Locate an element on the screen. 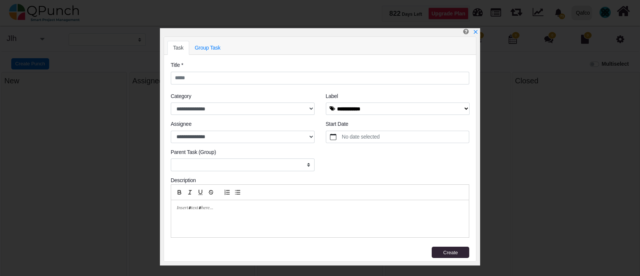 The height and width of the screenshot is (276, 640). a: Group Task is located at coordinates (207, 48).